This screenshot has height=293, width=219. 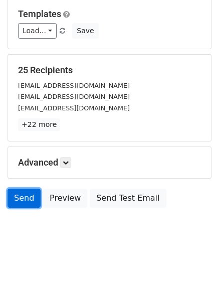 What do you see at coordinates (37, 31) in the screenshot?
I see `a: Load...` at bounding box center [37, 31].